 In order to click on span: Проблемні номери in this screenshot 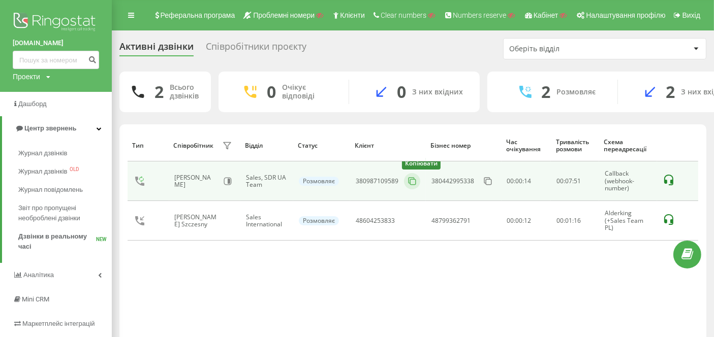, I will do `click(283, 15)`.